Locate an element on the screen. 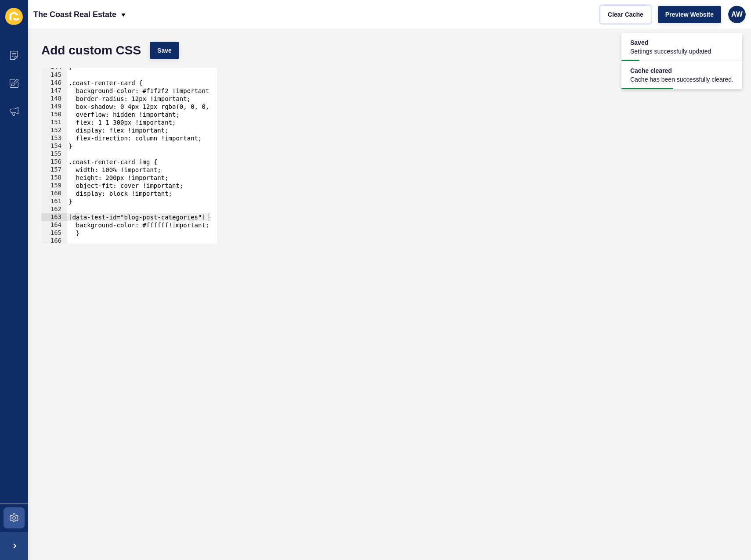 This screenshot has width=751, height=560. div: 153 is located at coordinates (54, 138).